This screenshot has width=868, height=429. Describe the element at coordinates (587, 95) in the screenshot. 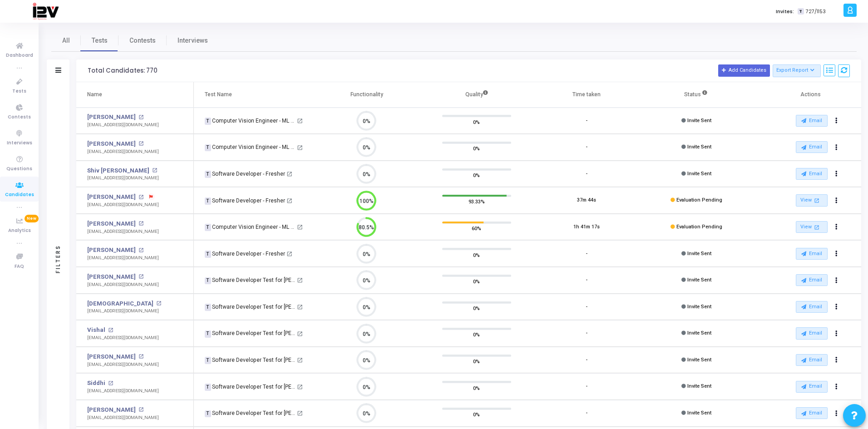

I see `div: Time taken` at that location.